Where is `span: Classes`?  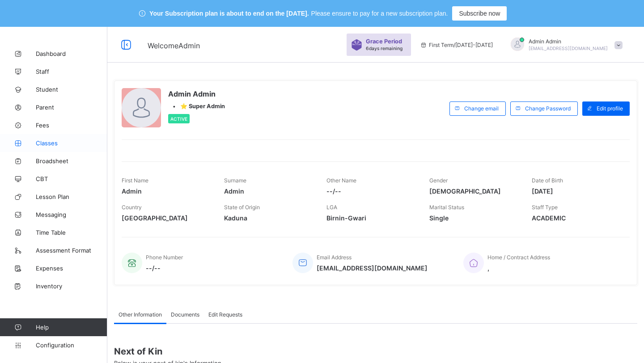 span: Classes is located at coordinates (72, 143).